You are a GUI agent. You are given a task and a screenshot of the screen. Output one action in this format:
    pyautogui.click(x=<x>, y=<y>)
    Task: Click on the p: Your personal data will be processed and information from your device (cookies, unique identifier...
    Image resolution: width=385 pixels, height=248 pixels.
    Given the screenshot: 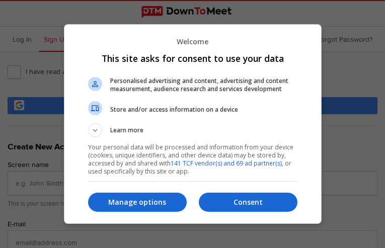 What is the action you would take?
    pyautogui.click(x=193, y=160)
    